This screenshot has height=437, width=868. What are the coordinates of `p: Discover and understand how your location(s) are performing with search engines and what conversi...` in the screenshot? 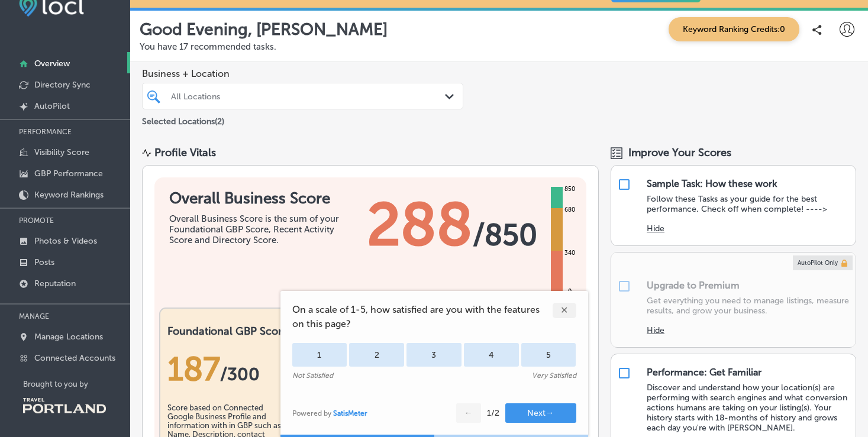 It's located at (748, 407).